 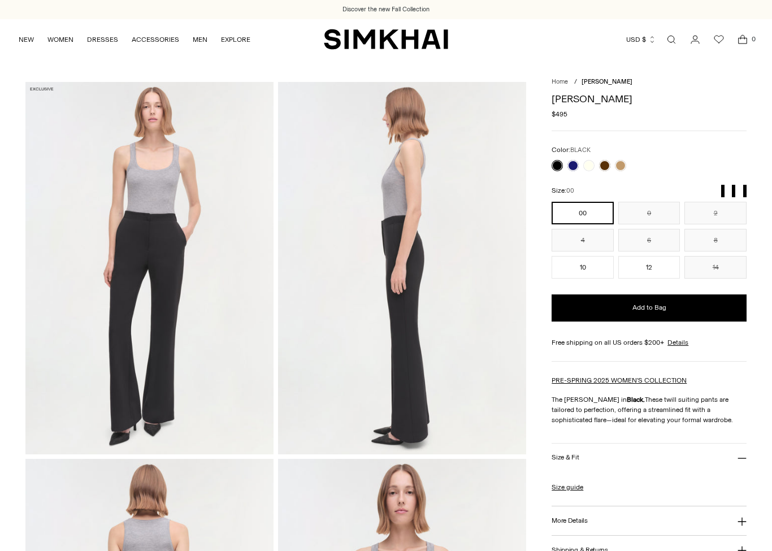 What do you see at coordinates (102, 40) in the screenshot?
I see `a: DRESSES` at bounding box center [102, 40].